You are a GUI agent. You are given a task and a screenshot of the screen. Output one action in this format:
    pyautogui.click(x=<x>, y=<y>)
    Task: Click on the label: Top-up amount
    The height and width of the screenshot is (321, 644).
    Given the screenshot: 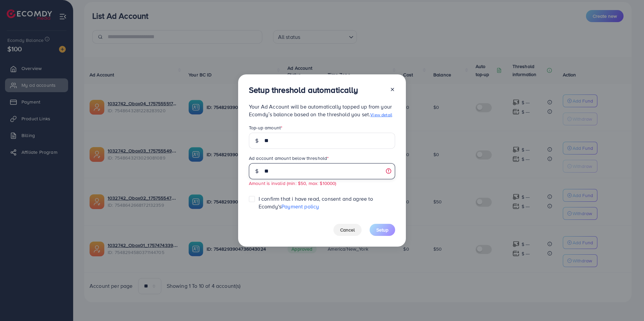 What is the action you would take?
    pyautogui.click(x=266, y=128)
    